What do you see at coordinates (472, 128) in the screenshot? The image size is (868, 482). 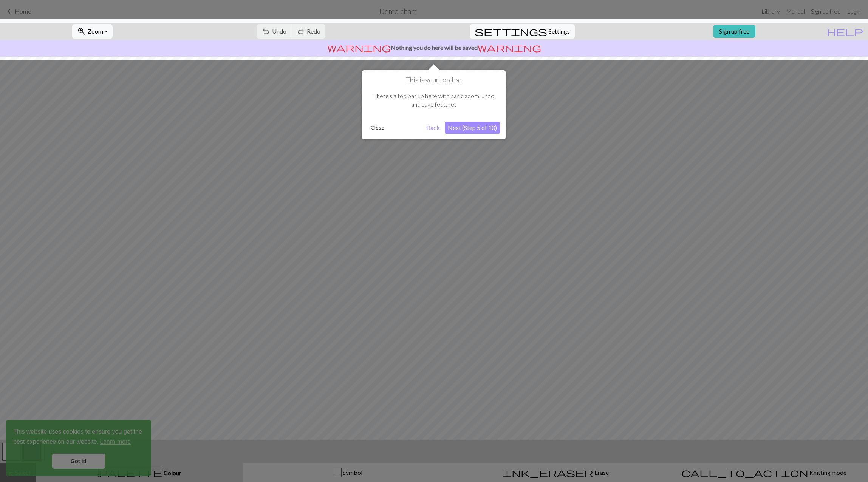 I see `button: Next (Step 5 of 10)` at bounding box center [472, 128].